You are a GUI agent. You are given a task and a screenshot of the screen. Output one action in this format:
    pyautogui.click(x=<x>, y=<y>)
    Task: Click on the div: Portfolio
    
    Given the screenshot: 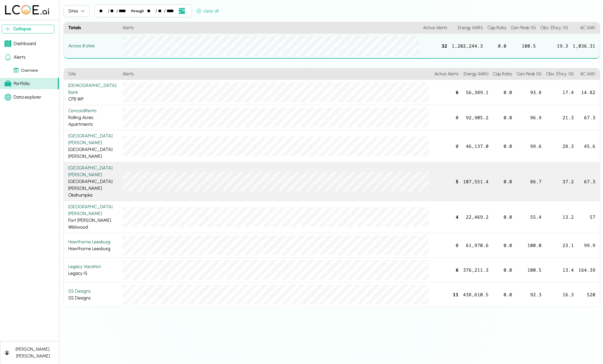 What is the action you would take?
    pyautogui.click(x=17, y=83)
    